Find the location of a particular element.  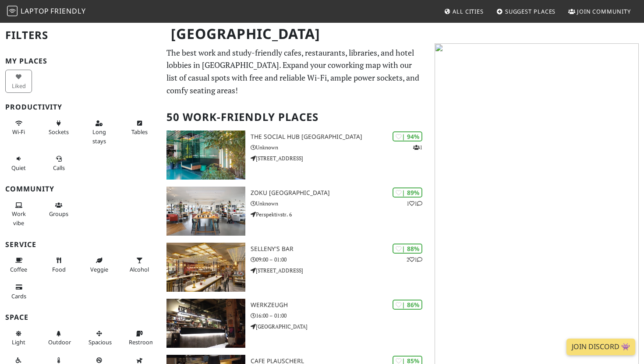

h3: Space is located at coordinates (81, 318).